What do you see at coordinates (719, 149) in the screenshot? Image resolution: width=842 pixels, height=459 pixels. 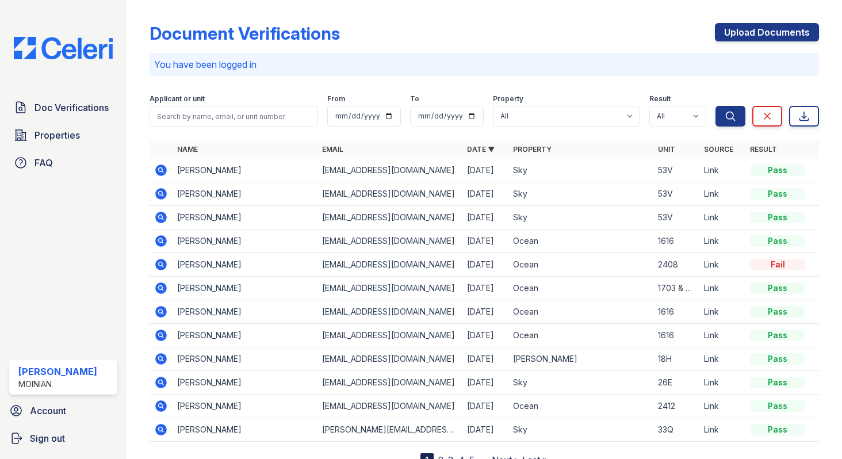 I see `a: Source` at bounding box center [719, 149].